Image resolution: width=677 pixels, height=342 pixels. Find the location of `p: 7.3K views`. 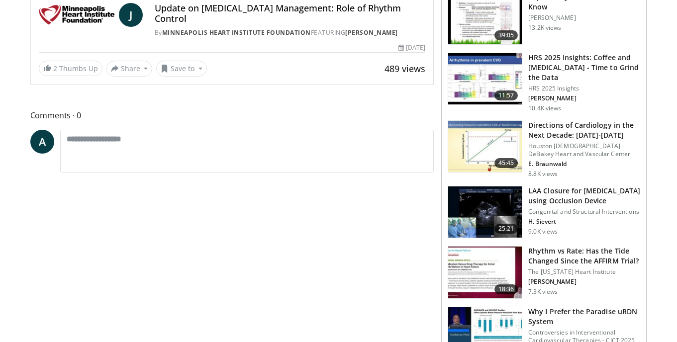

p: 7.3K views is located at coordinates (543, 292).